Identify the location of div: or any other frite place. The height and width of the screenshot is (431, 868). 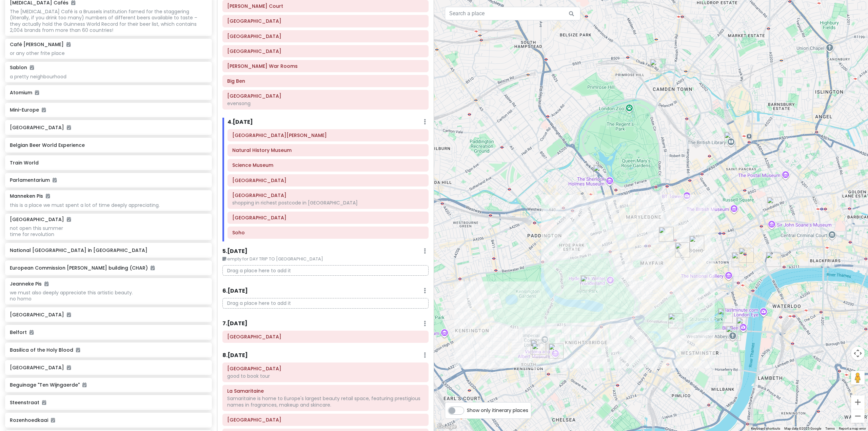
(108, 53).